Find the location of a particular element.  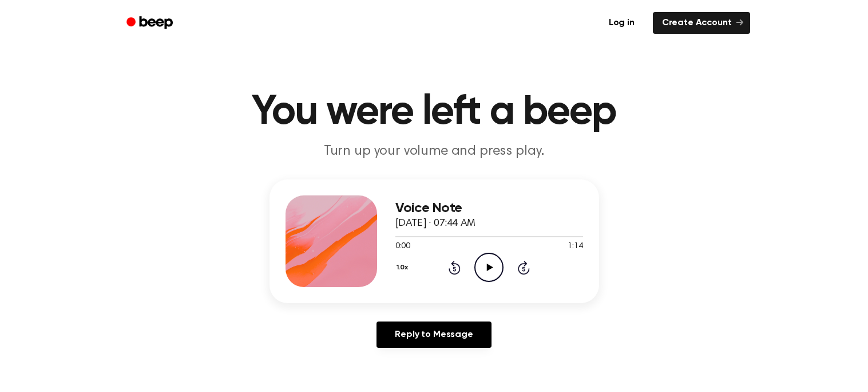

button: 1.0x is located at coordinates (404, 267).